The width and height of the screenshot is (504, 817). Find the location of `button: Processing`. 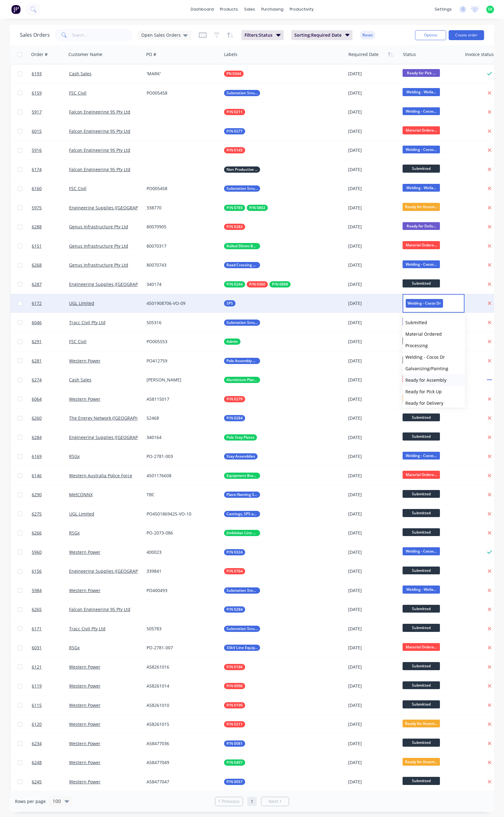

button: Processing is located at coordinates (434, 345).